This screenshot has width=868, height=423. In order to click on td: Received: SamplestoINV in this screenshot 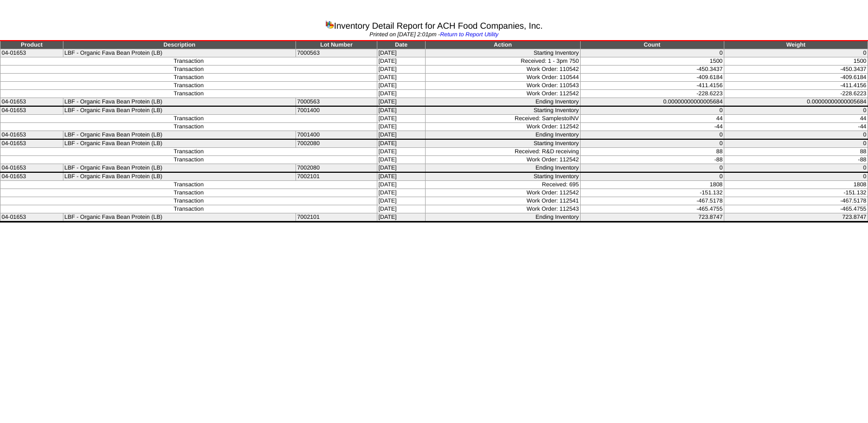, I will do `click(503, 119)`.